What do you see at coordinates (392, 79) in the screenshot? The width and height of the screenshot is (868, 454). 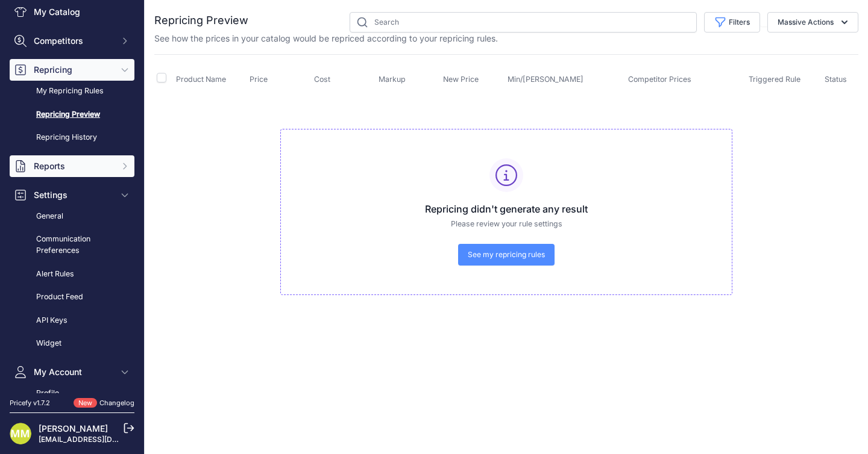 I see `span: Markup` at bounding box center [392, 79].